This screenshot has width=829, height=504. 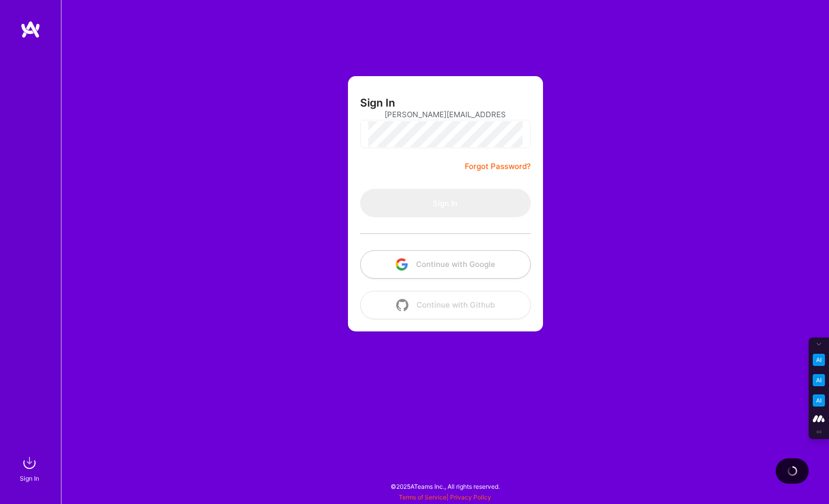 What do you see at coordinates (819, 401) in the screenshot?
I see `img: Jargon Buster icon` at bounding box center [819, 401].